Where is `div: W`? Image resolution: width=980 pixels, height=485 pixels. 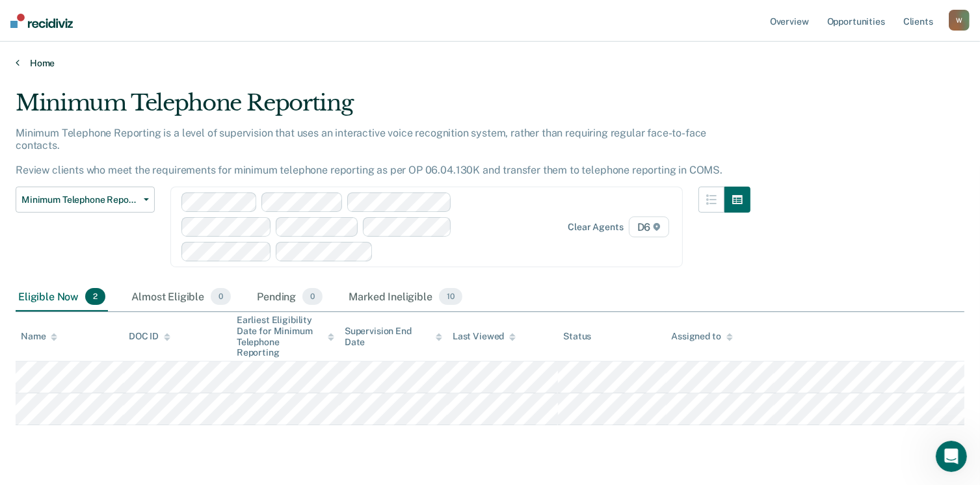
div: W is located at coordinates (959, 20).